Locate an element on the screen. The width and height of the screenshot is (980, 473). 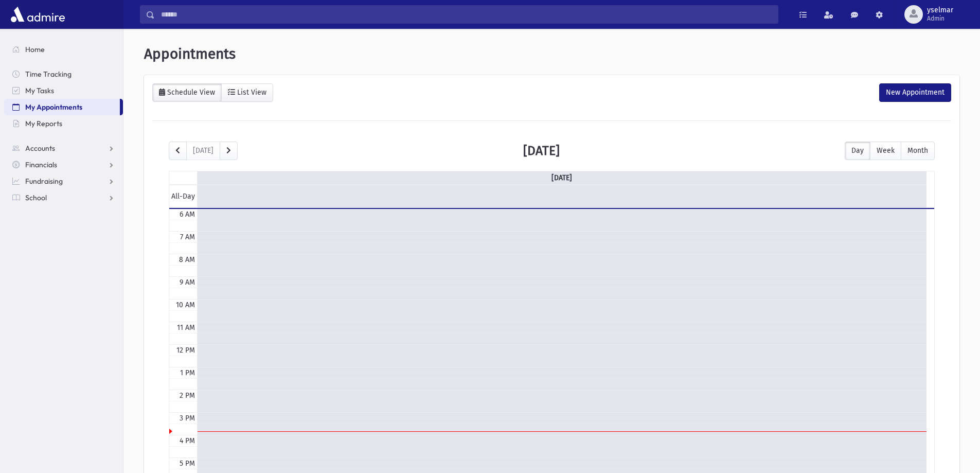
a: My Tasks is located at coordinates (64, 90).